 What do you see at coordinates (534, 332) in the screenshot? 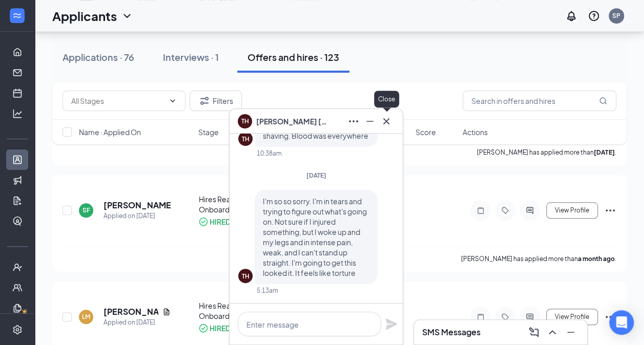
I see `button: ComposeMessage` at bounding box center [534, 332].